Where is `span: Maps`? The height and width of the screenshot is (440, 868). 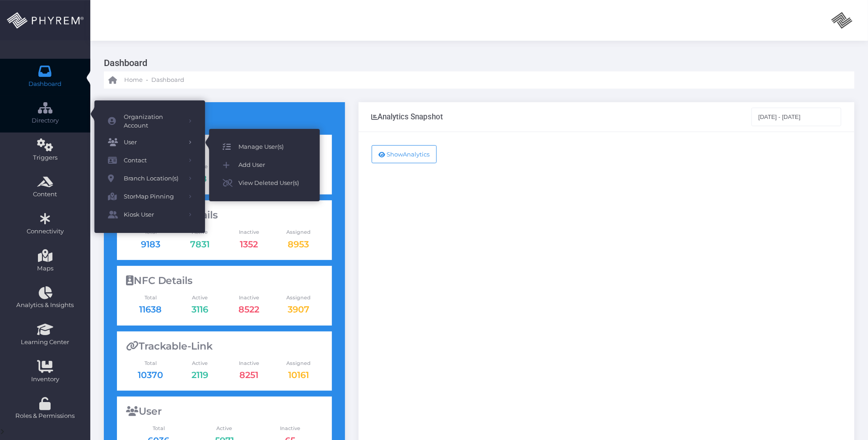
span: Maps is located at coordinates (46, 269).